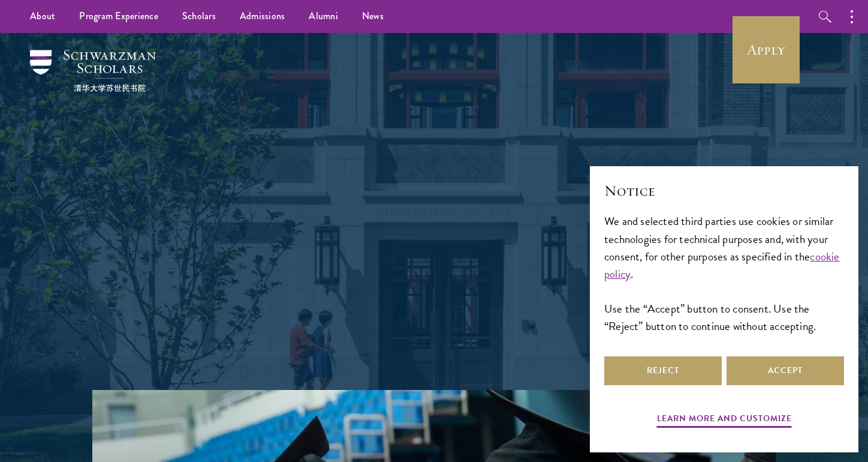  What do you see at coordinates (724, 191) in the screenshot?
I see `h2: Notice` at bounding box center [724, 191].